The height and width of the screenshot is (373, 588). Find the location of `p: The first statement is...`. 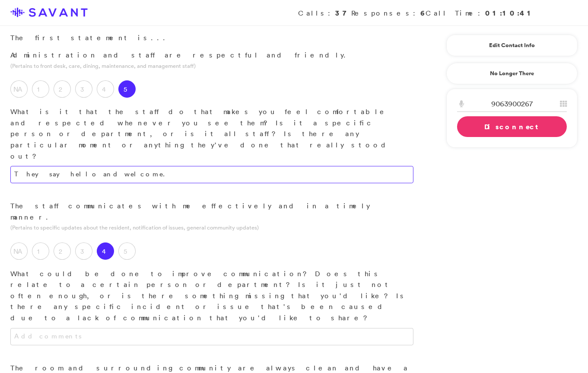

p: The first statement is... is located at coordinates (212, 38).